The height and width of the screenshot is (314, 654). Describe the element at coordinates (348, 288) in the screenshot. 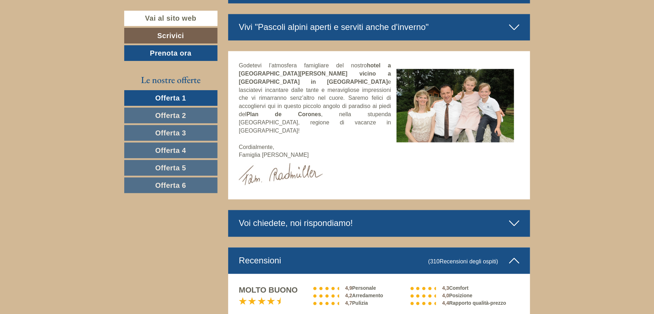

I see `span: 4,9` at that location.